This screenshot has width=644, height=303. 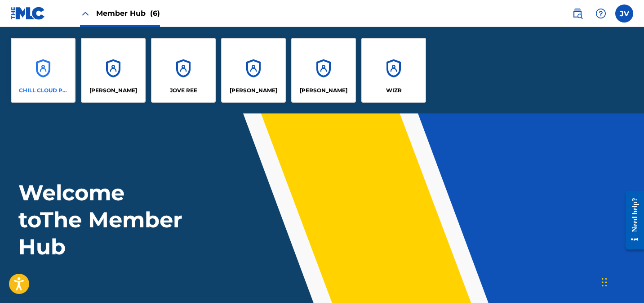 What do you see at coordinates (183, 91) in the screenshot?
I see `p: JOVE REE` at bounding box center [183, 91].